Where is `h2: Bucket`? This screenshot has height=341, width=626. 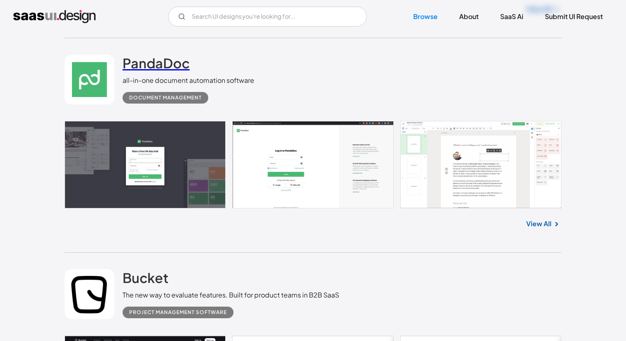
h2: Bucket is located at coordinates (145, 278).